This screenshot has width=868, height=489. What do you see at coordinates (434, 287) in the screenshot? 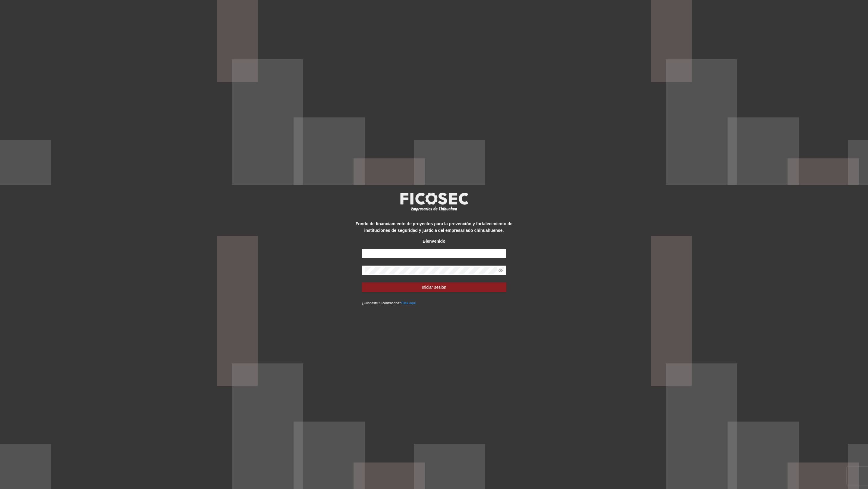
I see `span: Iniciar sesión` at bounding box center [434, 287].